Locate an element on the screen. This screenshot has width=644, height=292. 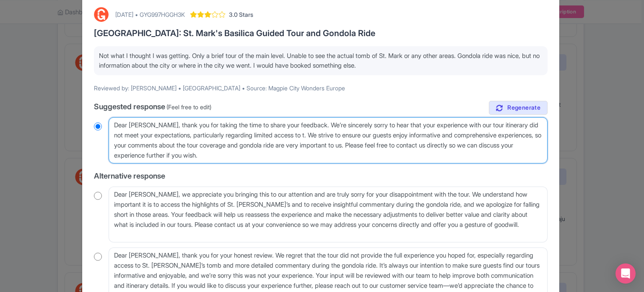
a: Regenerate is located at coordinates (518, 108).